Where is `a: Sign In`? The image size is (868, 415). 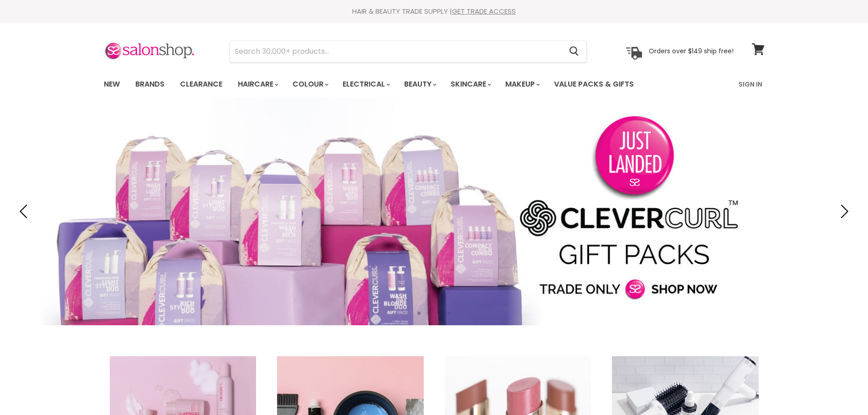
a: Sign In is located at coordinates (751, 84).